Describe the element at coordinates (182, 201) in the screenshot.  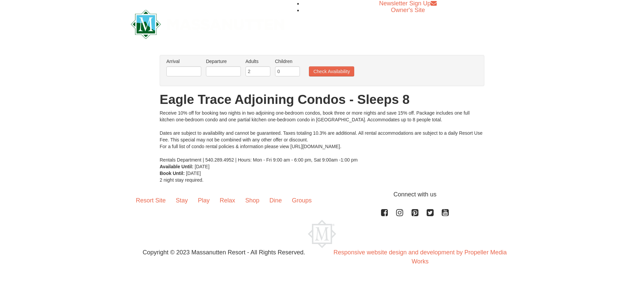
I see `a: Stay` at that location.